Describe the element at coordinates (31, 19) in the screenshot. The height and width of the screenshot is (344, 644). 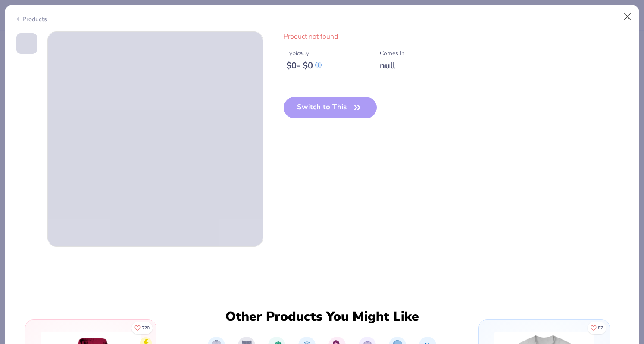
I see `div: Products` at that location.